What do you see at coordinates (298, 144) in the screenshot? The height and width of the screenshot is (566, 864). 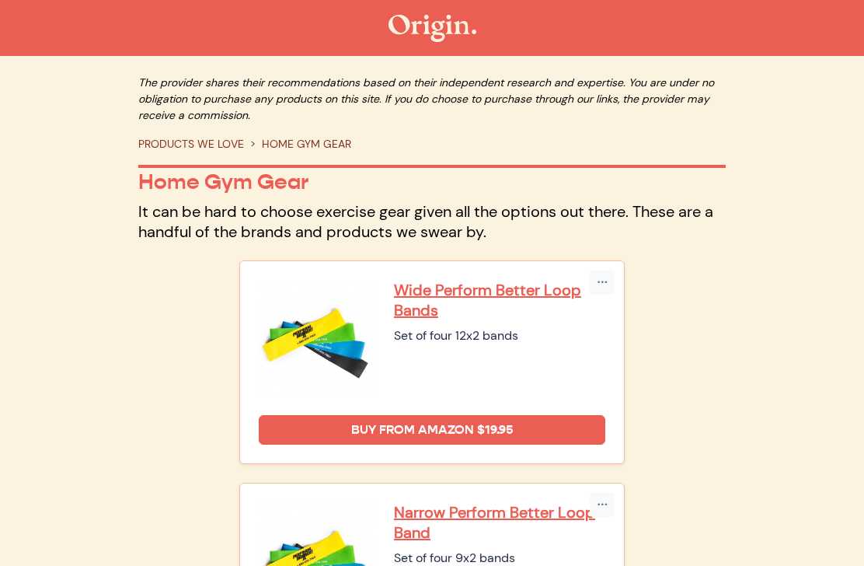 I see `li: HOME GYM GEAR` at bounding box center [298, 144].